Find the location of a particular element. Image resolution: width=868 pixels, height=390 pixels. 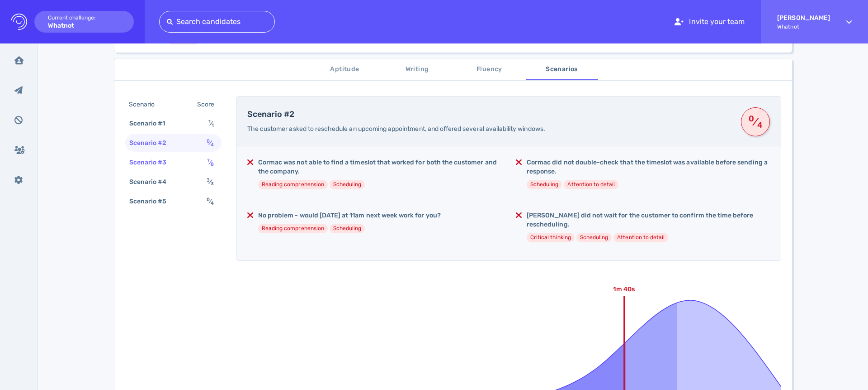

span: Fluency is located at coordinates (489, 69).